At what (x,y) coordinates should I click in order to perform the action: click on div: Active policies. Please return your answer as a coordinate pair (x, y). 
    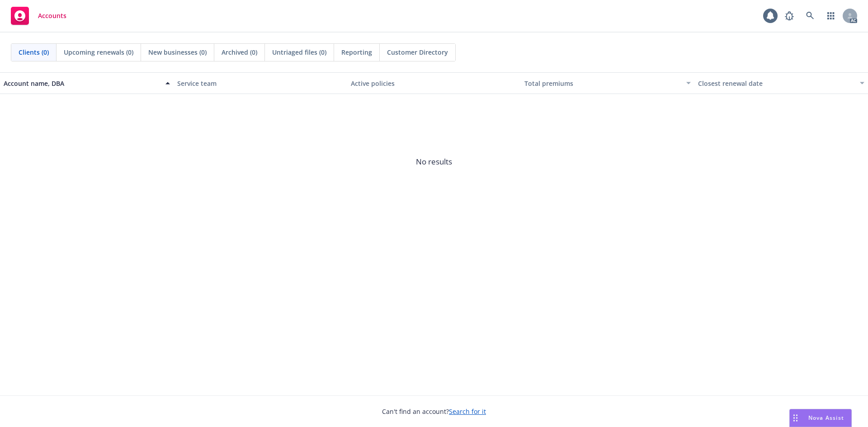
    Looking at the image, I should click on (434, 83).